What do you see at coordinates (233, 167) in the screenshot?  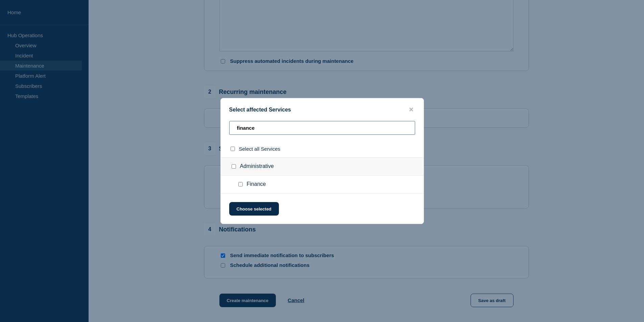 I see `input: Administrative checkbox` at bounding box center [233, 167].